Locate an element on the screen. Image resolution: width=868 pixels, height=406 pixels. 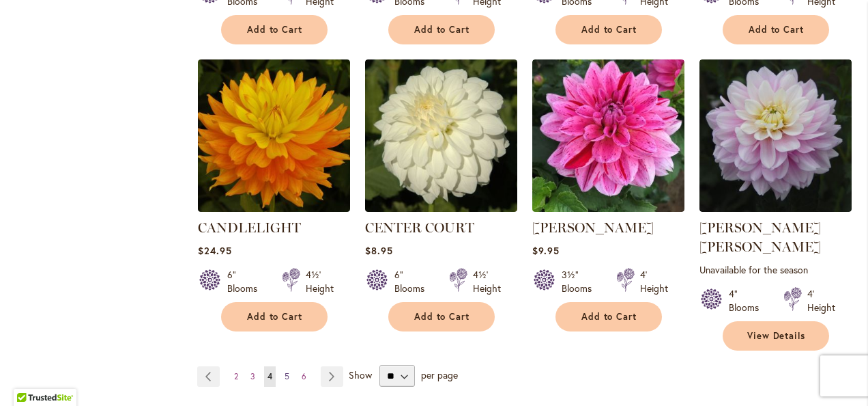
a: 3 is located at coordinates (253, 377).